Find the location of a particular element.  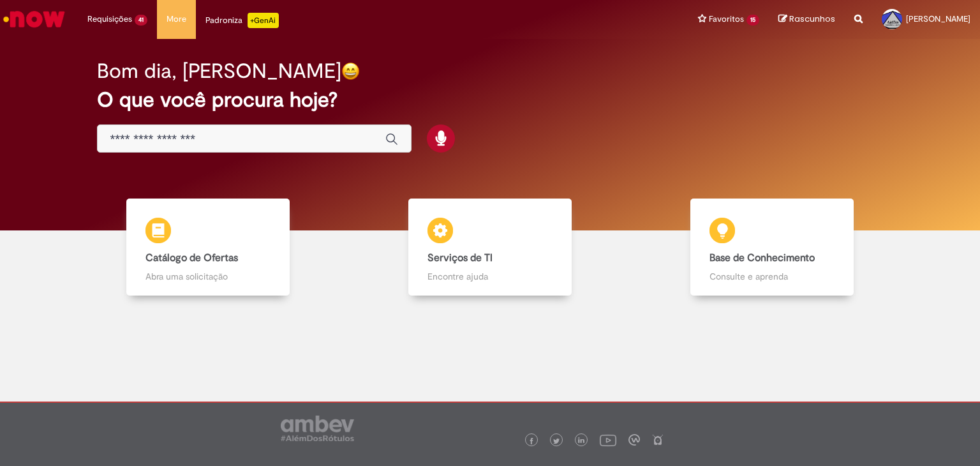

img: ServiceNow is located at coordinates (34, 19).